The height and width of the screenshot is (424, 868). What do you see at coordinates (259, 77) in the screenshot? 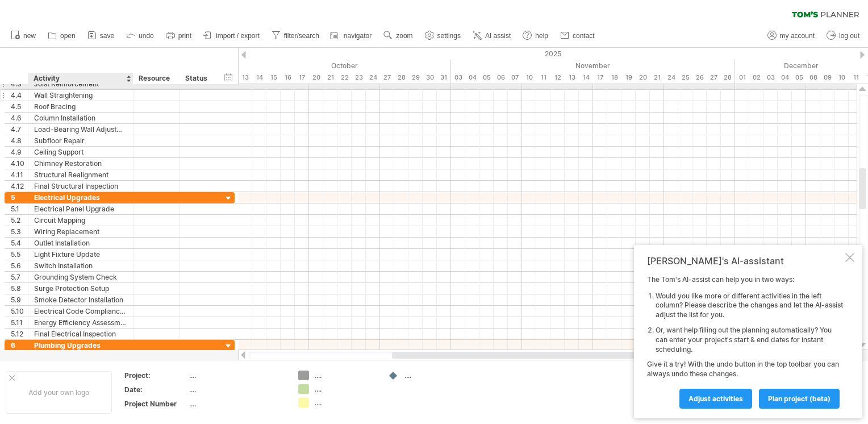
I see `div: Tuesday, 14 October 2025` at bounding box center [259, 77].